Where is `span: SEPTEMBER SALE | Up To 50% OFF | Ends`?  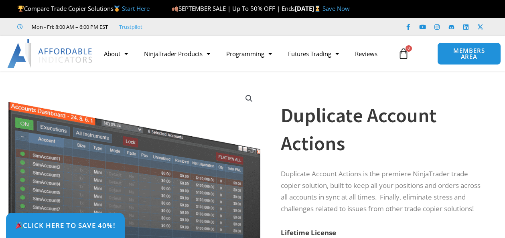
span: SEPTEMBER SALE | Up To 50% OFF | Ends is located at coordinates (233, 8).